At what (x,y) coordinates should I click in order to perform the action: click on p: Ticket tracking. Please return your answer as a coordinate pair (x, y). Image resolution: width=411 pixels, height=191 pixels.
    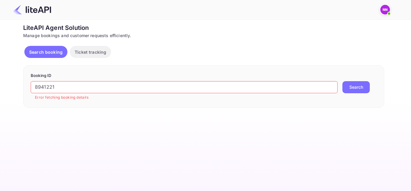
    Looking at the image, I should click on (90, 52).